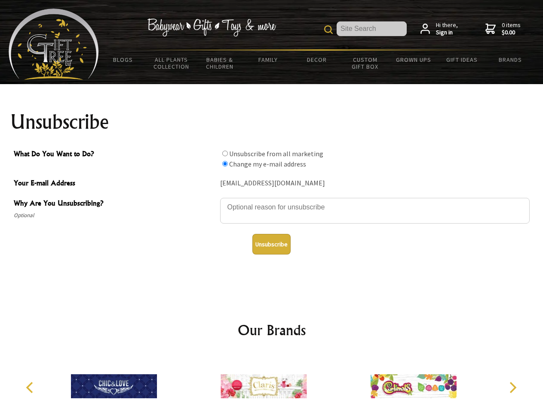 The image size is (543, 412). Describe the element at coordinates (510, 60) in the screenshot. I see `a: Brands` at that location.